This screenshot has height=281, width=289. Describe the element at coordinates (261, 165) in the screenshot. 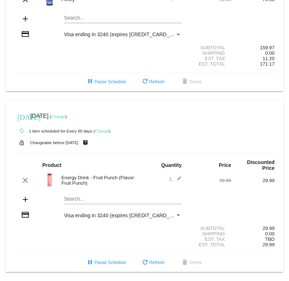

I see `strong: Discounted Price` at that location.